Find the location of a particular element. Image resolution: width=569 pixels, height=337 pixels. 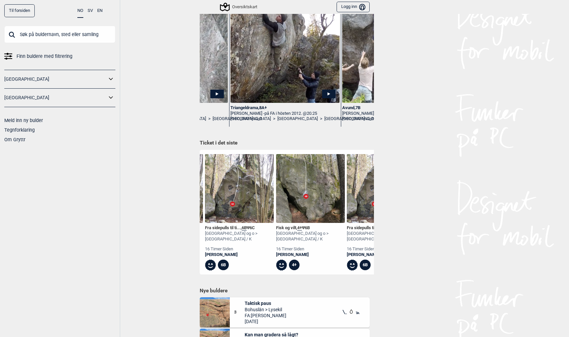

div: Oversiktskart is located at coordinates (239, 7).